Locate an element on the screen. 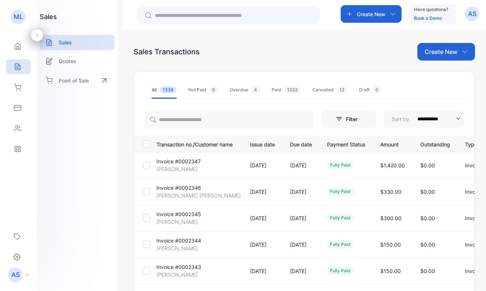 Image resolution: width=486 pixels, height=291 pixels. p: Outstanding is located at coordinates (435, 144).